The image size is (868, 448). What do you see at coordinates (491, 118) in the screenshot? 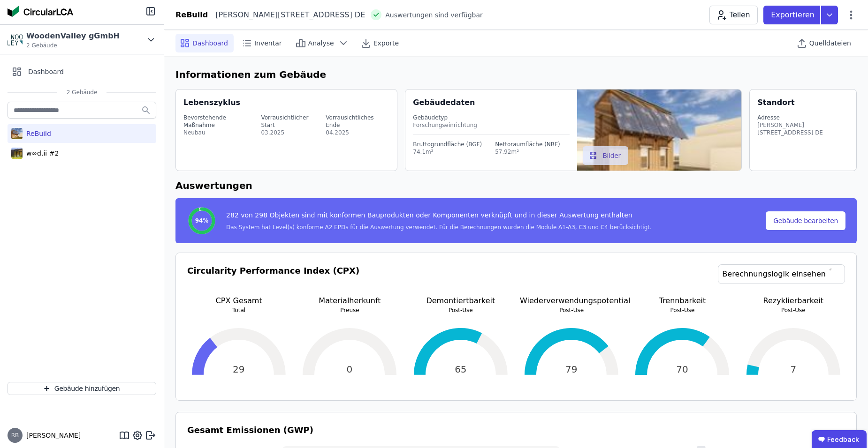
I see `div: Gebäudetyp` at bounding box center [491, 118].